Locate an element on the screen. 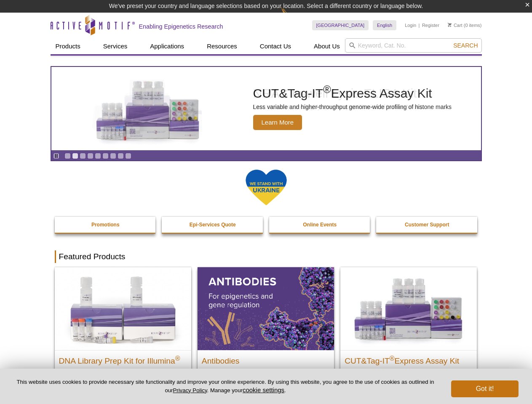  a: DNA Library Prep Kit for Illumina DNA Library Prep Kit for Illumina® Dual Index NGS Kit for ChIP-... is located at coordinates (123, 335).